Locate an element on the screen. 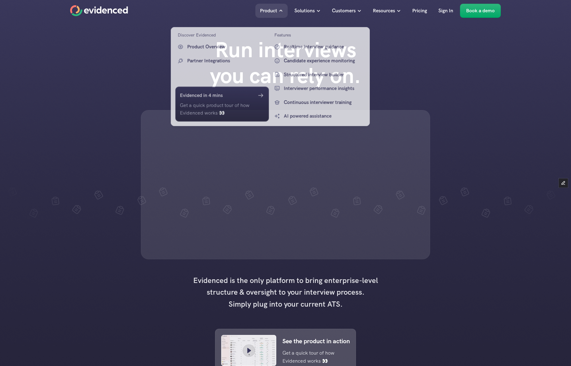 The width and height of the screenshot is (571, 366). a: Home is located at coordinates (99, 11).